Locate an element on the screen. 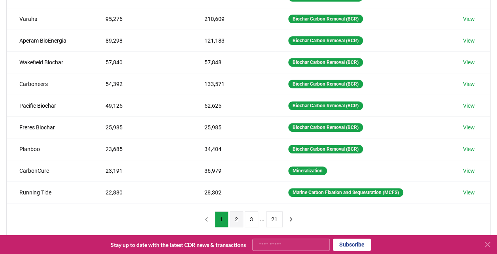  td: CarbonCure is located at coordinates (50, 171).